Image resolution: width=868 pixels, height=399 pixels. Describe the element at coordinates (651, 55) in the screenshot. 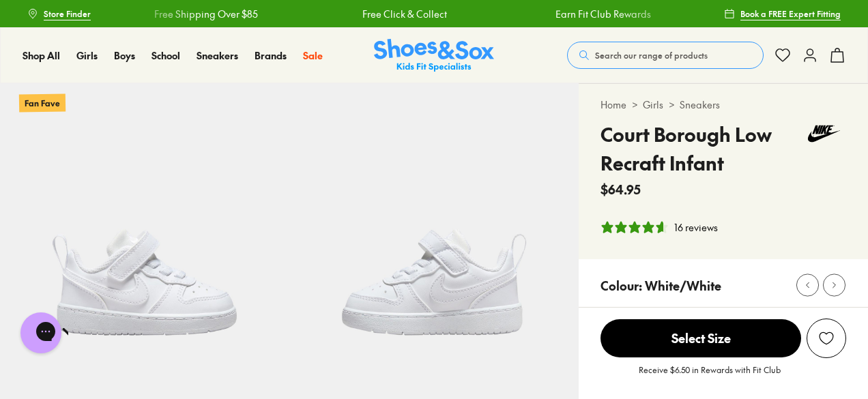

I see `span: Search our range of products` at that location.